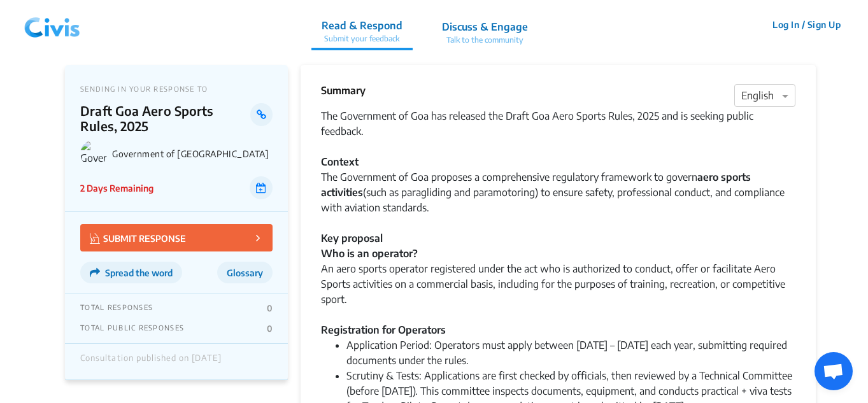 The image size is (868, 403). I want to click on span: Glossary, so click(244, 273).